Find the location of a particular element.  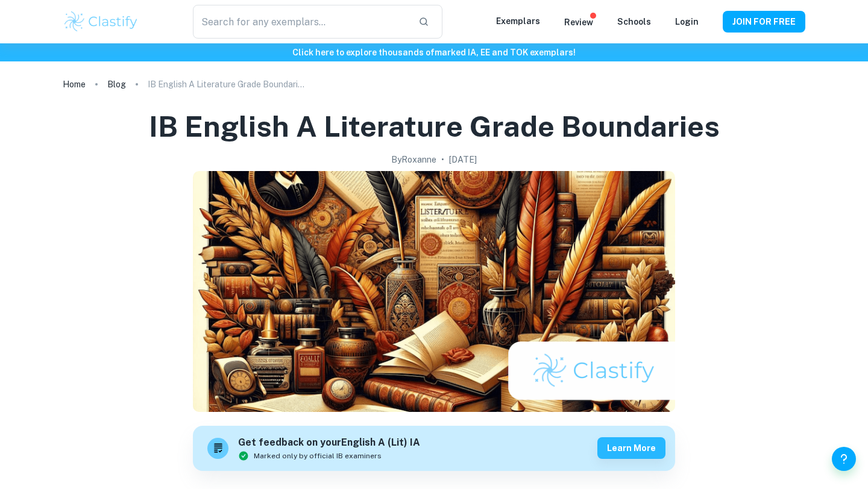

a: Clastify logo is located at coordinates (101, 22).